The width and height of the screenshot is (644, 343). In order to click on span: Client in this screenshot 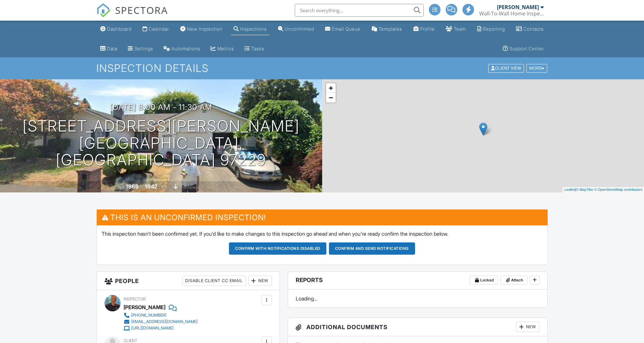, I will do `click(131, 340)`.